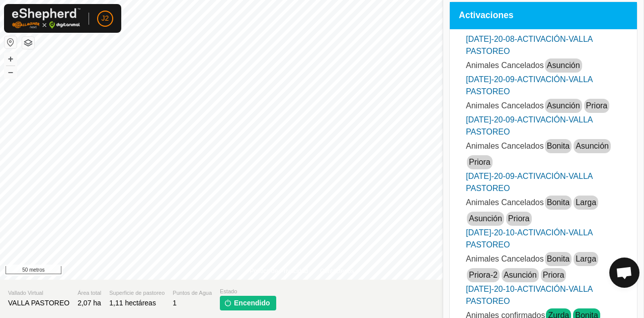 The height and width of the screenshot is (318, 644). Describe the element at coordinates (337, 271) in the screenshot. I see `a: Contáctenos` at that location.